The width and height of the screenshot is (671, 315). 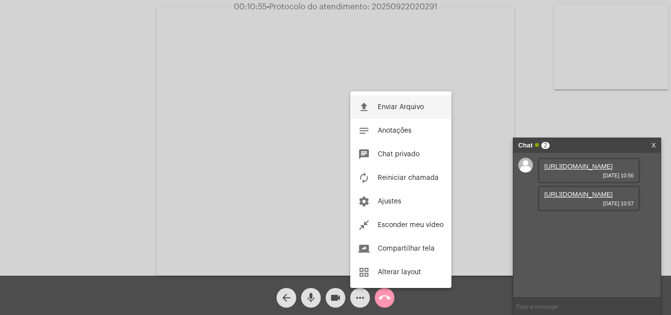 I want to click on mat-icon: screen_share, so click(x=364, y=249).